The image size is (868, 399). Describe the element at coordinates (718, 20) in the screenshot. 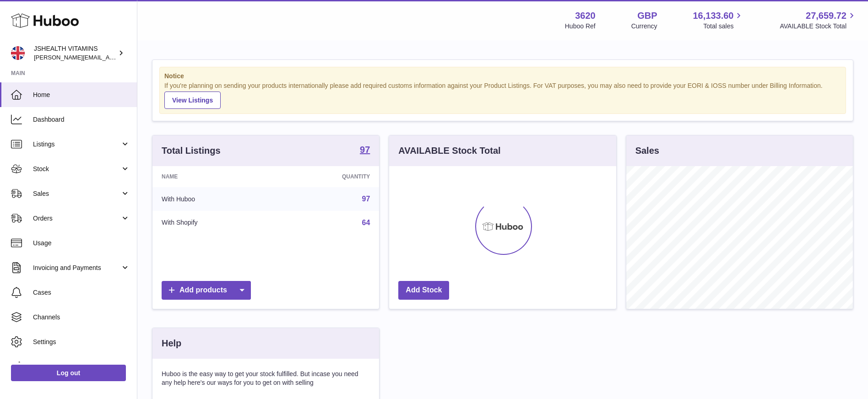

I see `a: 16,133.60 Total sales` at that location.